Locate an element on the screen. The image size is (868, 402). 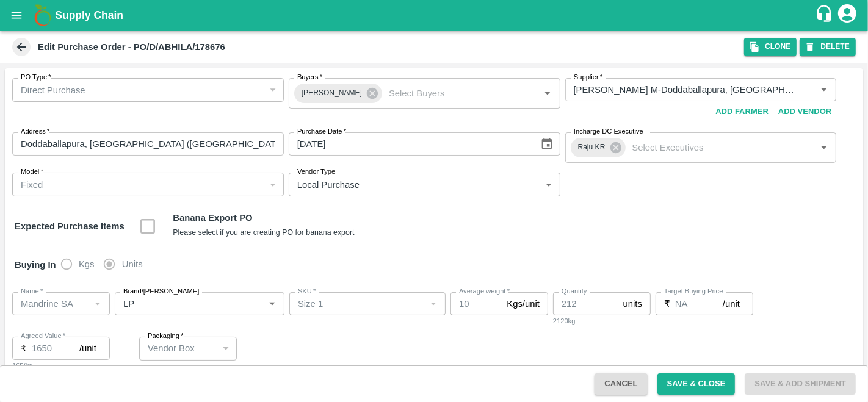
input: SKU is located at coordinates (358, 304).